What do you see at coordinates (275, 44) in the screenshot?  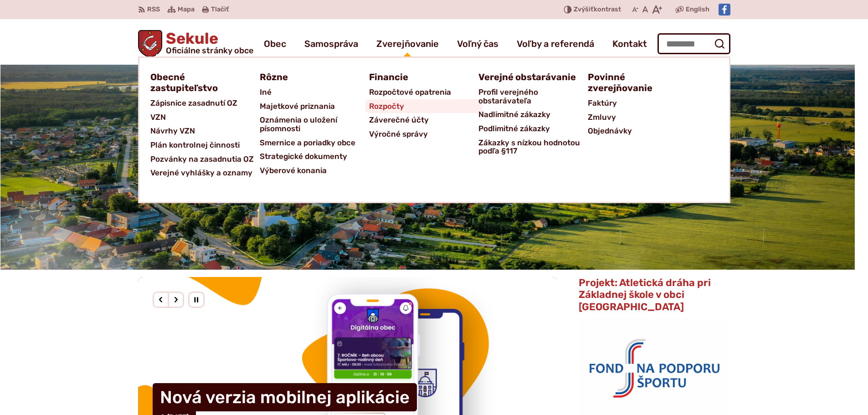 I see `span: Obec` at bounding box center [275, 44].